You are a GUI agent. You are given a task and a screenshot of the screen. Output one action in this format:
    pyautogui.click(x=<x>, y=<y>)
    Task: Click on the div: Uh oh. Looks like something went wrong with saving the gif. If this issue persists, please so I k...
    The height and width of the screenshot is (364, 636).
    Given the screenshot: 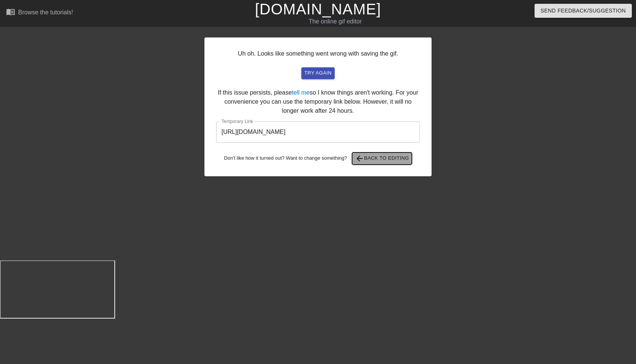 What is the action you would take?
    pyautogui.click(x=318, y=107)
    